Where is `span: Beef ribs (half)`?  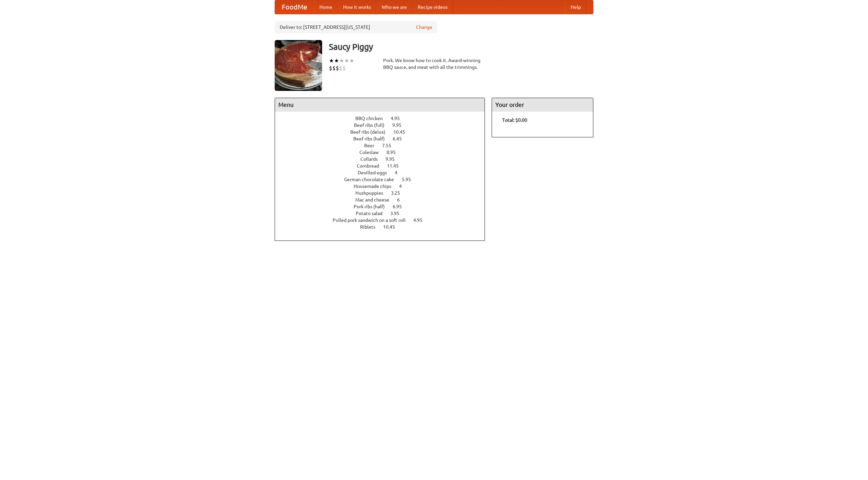
span: Beef ribs (half) is located at coordinates (372, 138).